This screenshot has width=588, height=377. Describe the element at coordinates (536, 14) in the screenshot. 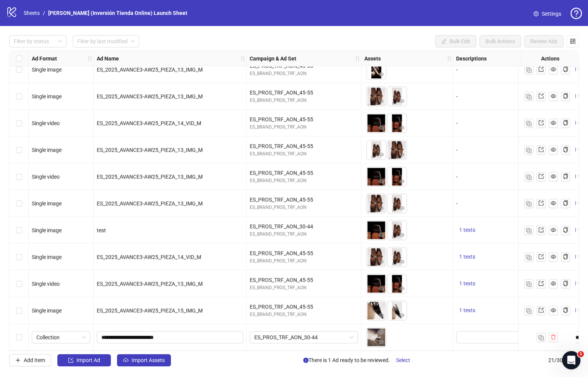

I see `span: setting` at that location.